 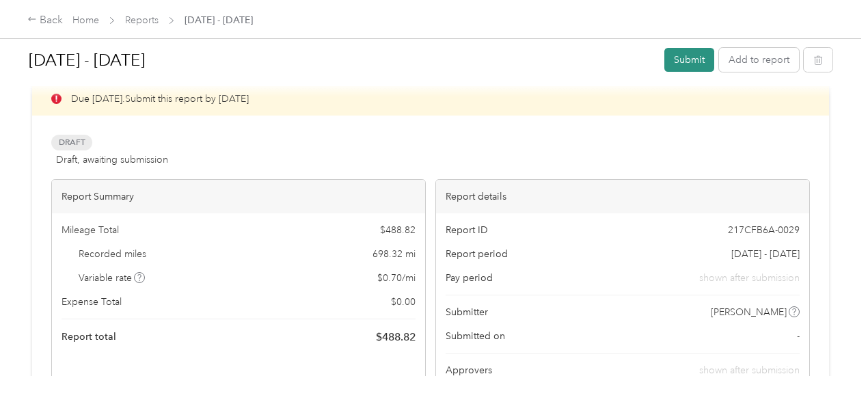 I want to click on div: Back, so click(x=45, y=20).